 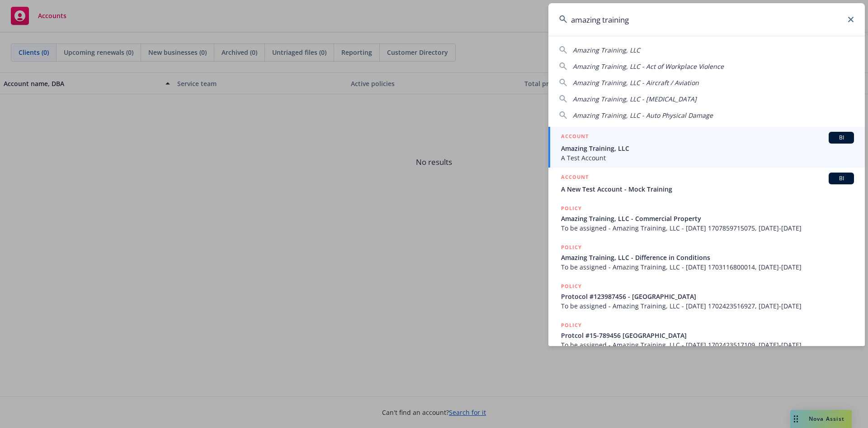 What do you see at coordinates (707, 219) in the screenshot?
I see `span: Amazing Training, LLC - Commercial Property` at bounding box center [707, 219].